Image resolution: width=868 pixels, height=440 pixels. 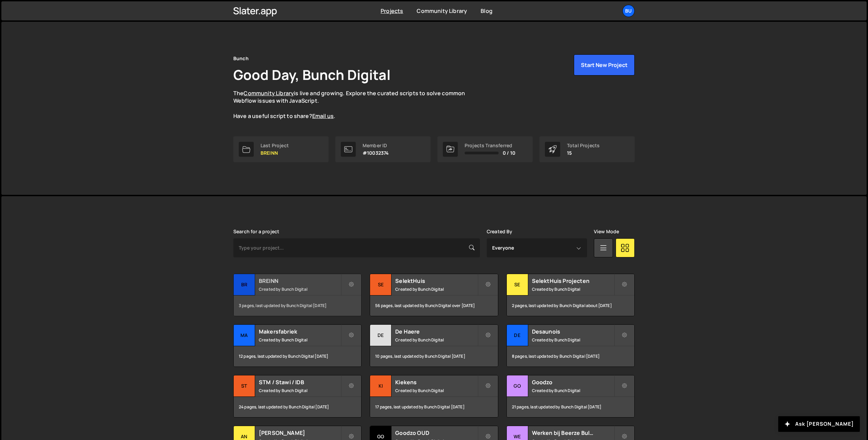 What do you see at coordinates (517, 386) in the screenshot?
I see `div: Go` at bounding box center [517, 386].